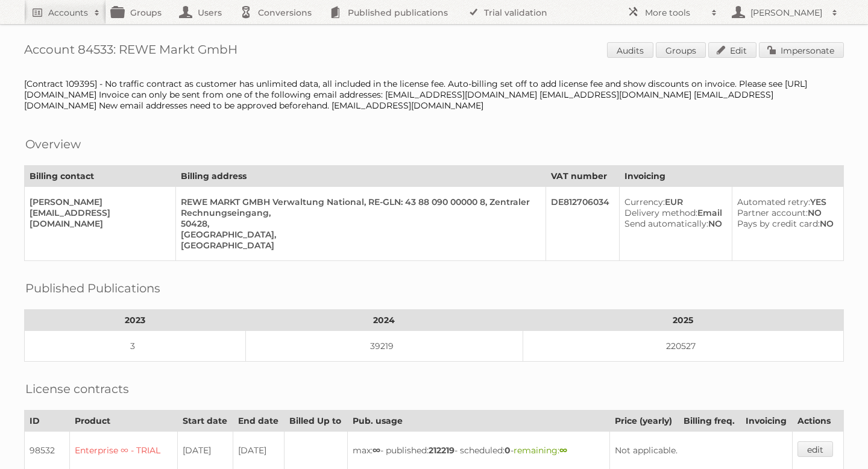 The height and width of the screenshot is (469, 868). What do you see at coordinates (478, 420) in the screenshot?
I see `th: Pub. usage` at bounding box center [478, 420].